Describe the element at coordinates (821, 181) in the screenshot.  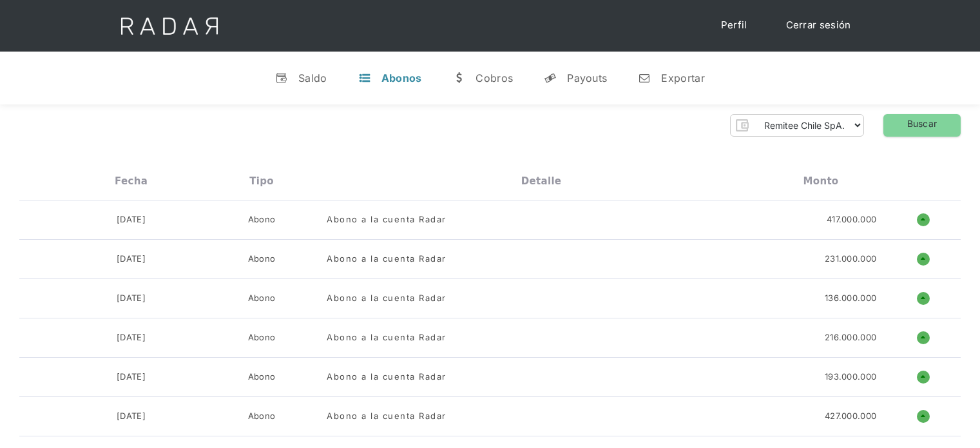
I see `div: Monto` at that location.